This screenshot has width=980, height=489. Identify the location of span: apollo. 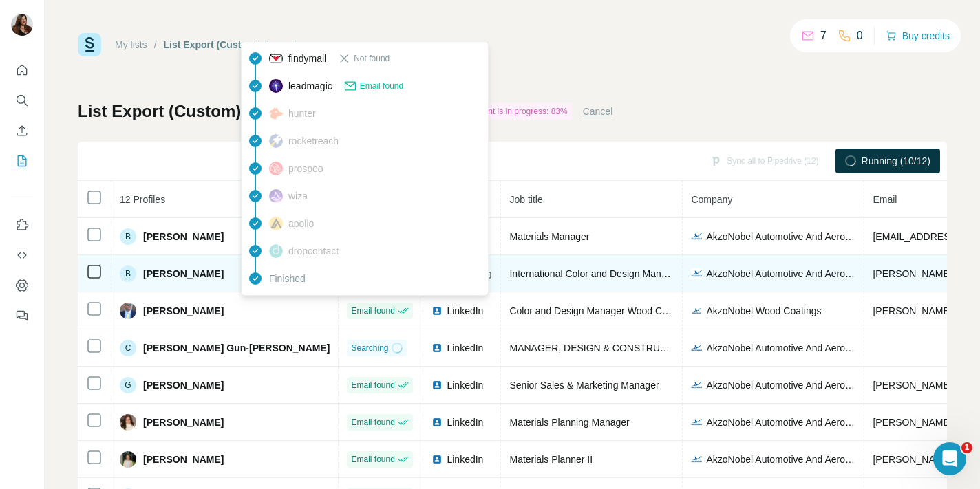
(301, 224).